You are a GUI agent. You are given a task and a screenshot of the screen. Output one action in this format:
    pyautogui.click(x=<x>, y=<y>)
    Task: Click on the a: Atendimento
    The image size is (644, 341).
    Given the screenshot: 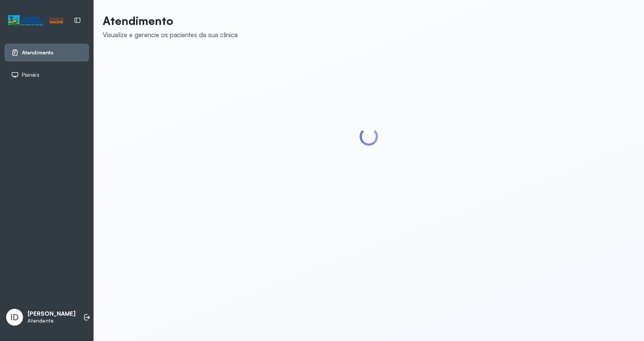 What is the action you would take?
    pyautogui.click(x=47, y=52)
    